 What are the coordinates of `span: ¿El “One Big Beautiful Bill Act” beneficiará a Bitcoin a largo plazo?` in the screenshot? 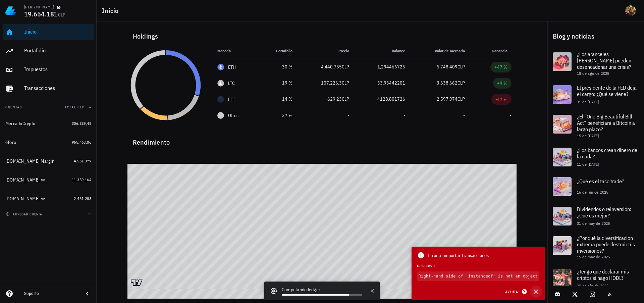 It's located at (605, 123).